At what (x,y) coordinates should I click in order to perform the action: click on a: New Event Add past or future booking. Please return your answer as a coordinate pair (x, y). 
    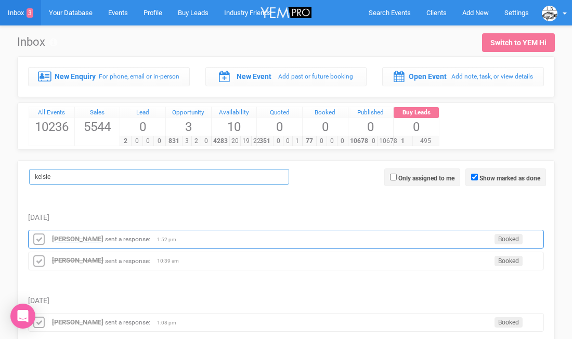
    Looking at the image, I should click on (286, 76).